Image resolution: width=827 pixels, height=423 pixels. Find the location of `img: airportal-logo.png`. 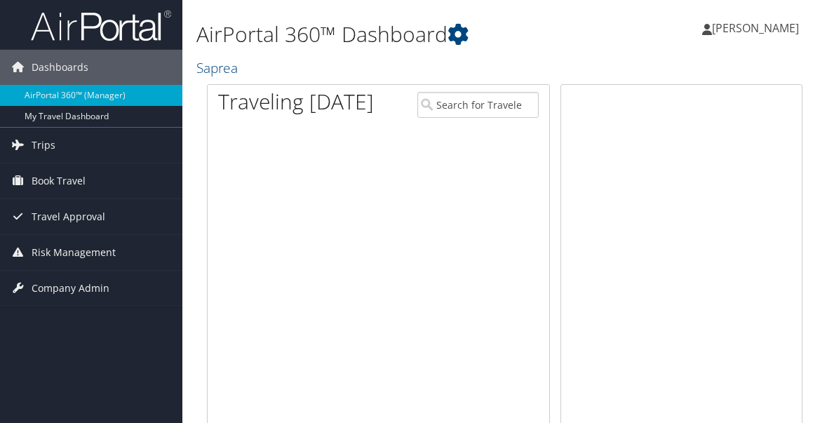

img: airportal-logo.png is located at coordinates (101, 25).